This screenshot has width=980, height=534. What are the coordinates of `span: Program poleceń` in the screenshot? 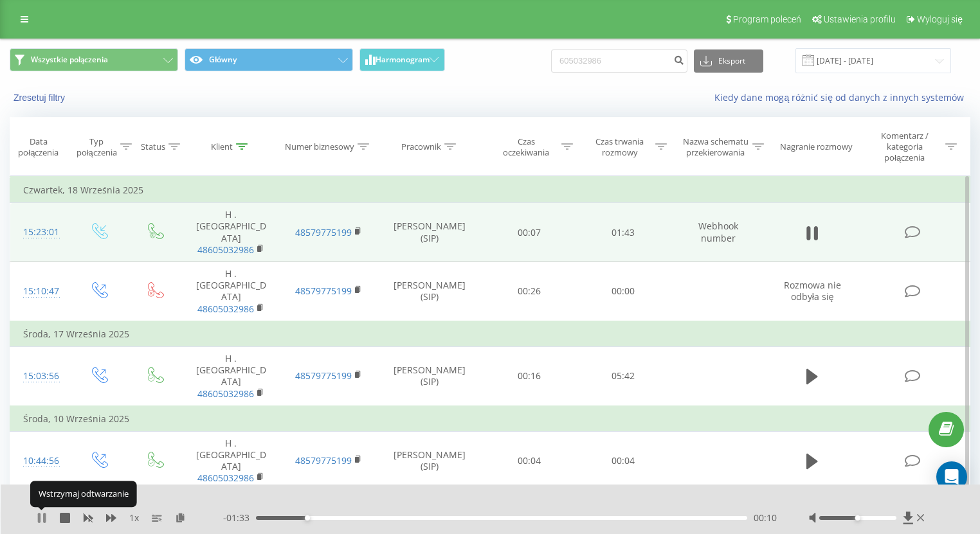 It's located at (767, 20).